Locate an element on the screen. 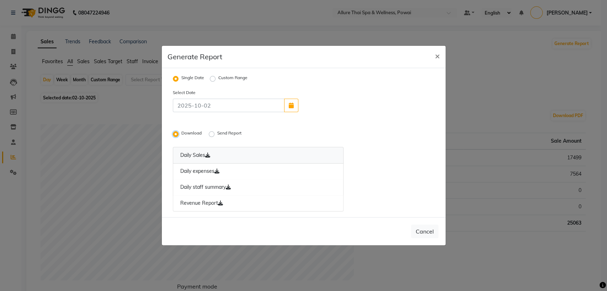 The height and width of the screenshot is (291, 607). input: 2025-10-02 is located at coordinates (229, 106).